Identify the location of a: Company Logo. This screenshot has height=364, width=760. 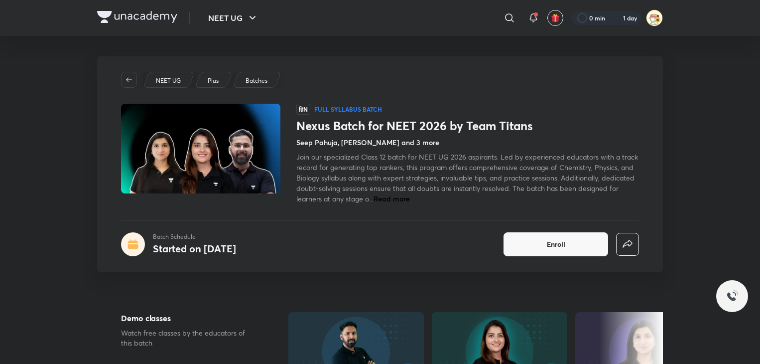
(137, 18).